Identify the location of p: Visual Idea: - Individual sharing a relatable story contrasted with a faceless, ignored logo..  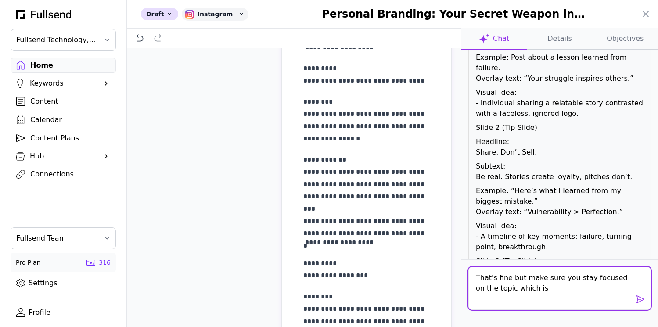
(560, 103).